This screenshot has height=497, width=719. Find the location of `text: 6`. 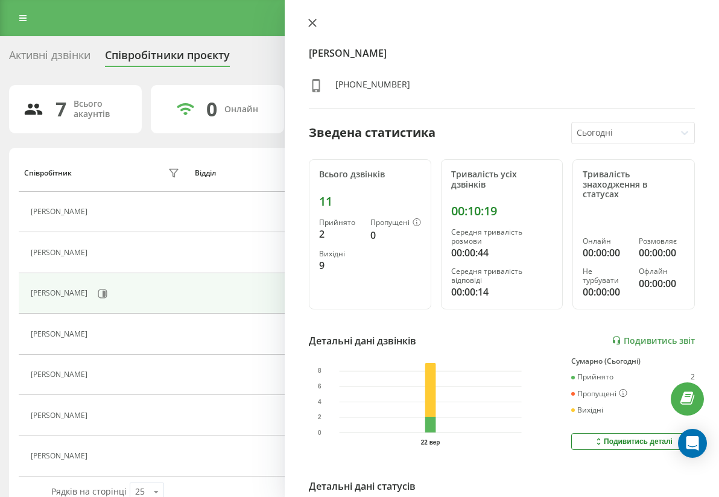

text: 6 is located at coordinates (320, 386).